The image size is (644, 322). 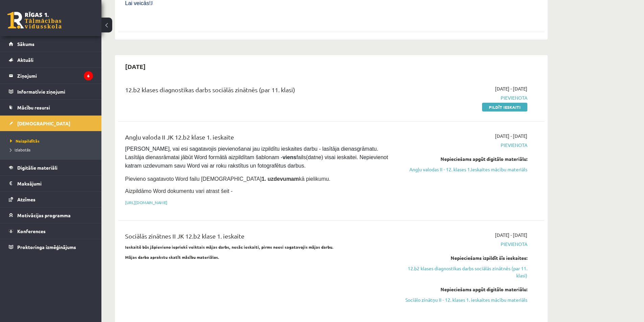 What do you see at coordinates (179, 191) in the screenshot?
I see `span: Aizpildāmo Word dokumentu vari atrast šeit -` at bounding box center [179, 191].